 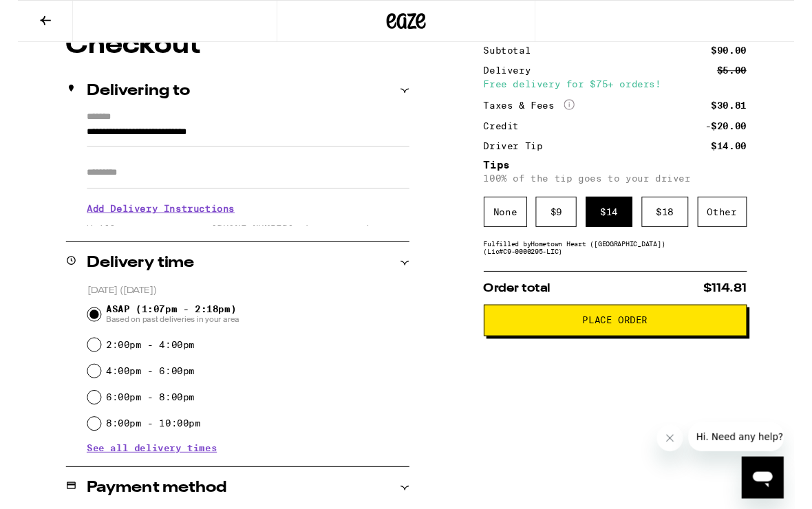 I want to click on div: Subtotal, so click(x=517, y=53).